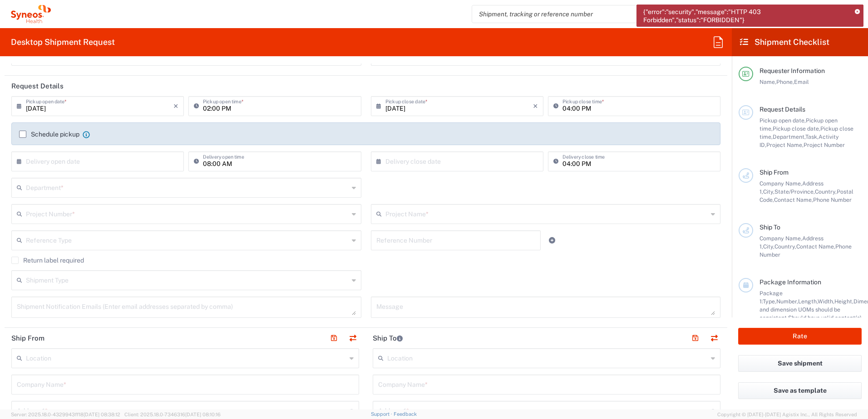  I want to click on h2: Request Details, so click(37, 86).